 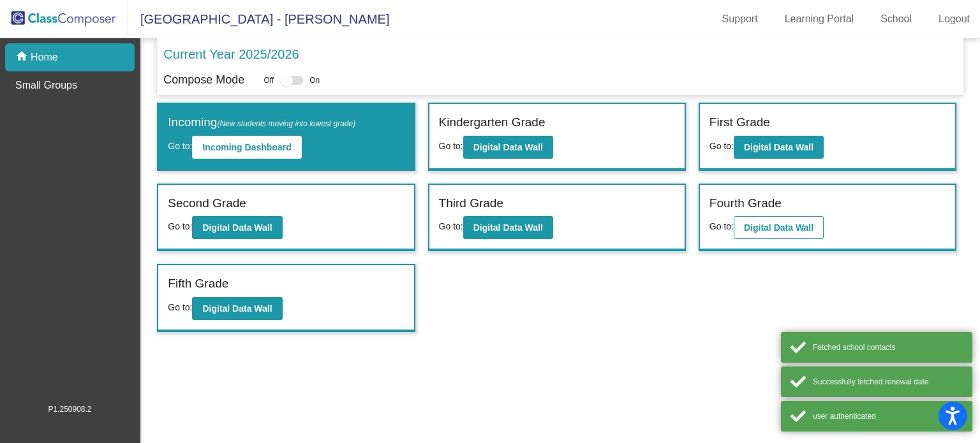 I want to click on b: Incoming Dashboard, so click(x=246, y=148).